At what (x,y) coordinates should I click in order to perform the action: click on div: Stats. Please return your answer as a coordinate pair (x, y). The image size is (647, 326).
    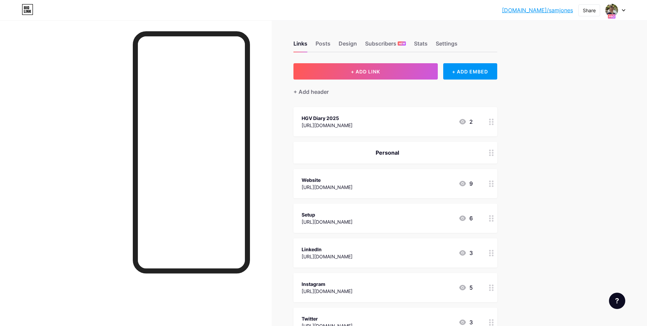
    Looking at the image, I should click on (421, 46).